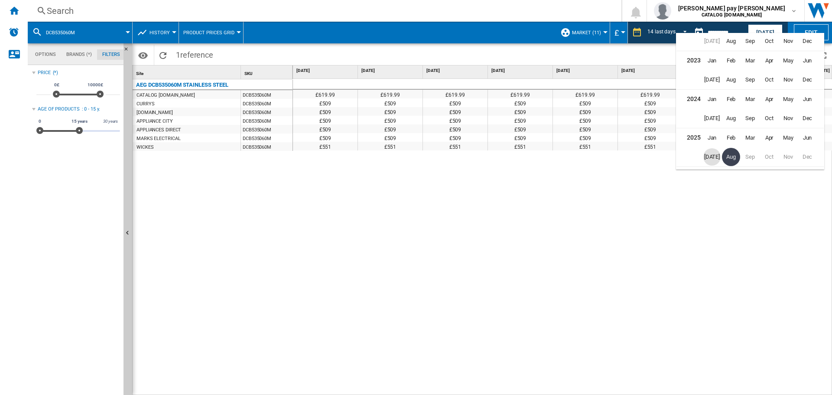 The width and height of the screenshot is (832, 395). What do you see at coordinates (751, 99) in the screenshot?
I see `td: March 2024` at bounding box center [751, 99].